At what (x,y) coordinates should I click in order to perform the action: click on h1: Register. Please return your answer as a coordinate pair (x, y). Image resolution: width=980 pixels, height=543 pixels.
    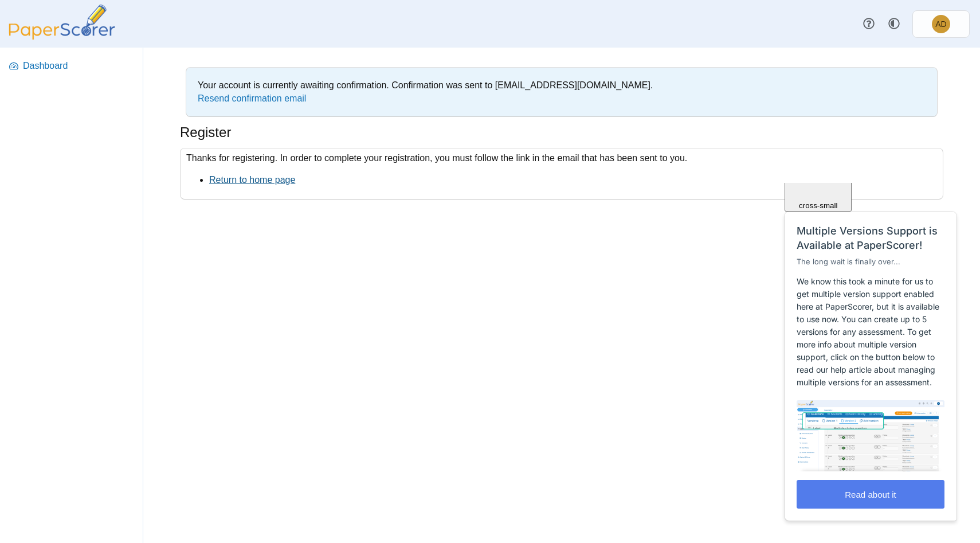
    Looking at the image, I should click on (205, 132).